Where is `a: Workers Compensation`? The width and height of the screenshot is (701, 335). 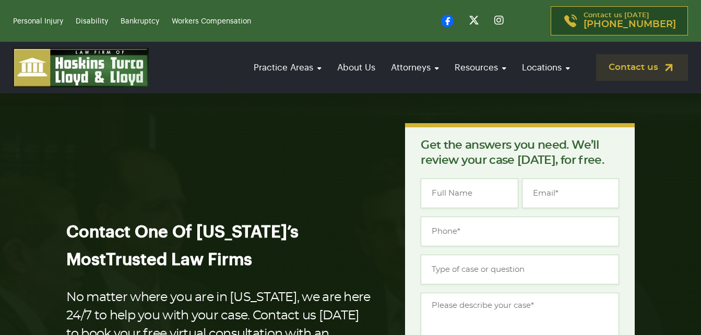
a: Workers Compensation is located at coordinates (211, 21).